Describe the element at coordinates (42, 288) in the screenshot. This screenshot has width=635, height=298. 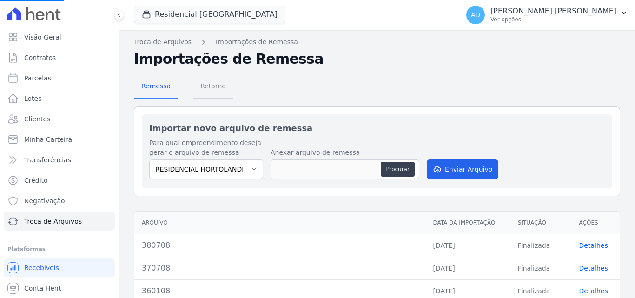
I see `span: Conta Hent` at that location.